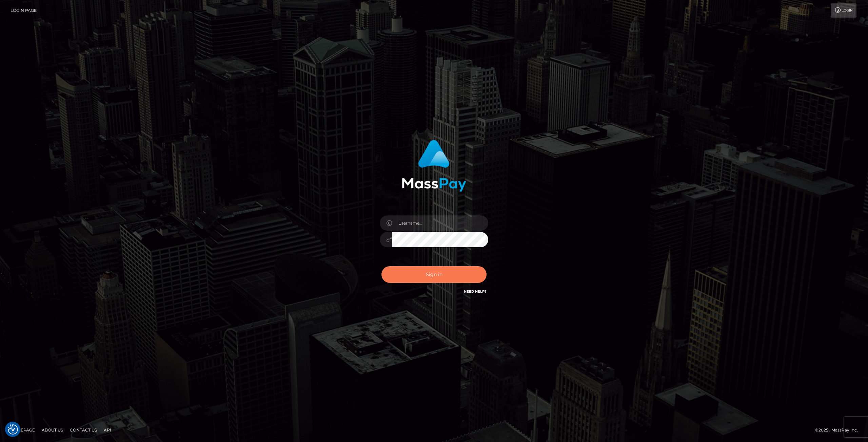 The width and height of the screenshot is (868, 442). I want to click on a: About Us, so click(52, 430).